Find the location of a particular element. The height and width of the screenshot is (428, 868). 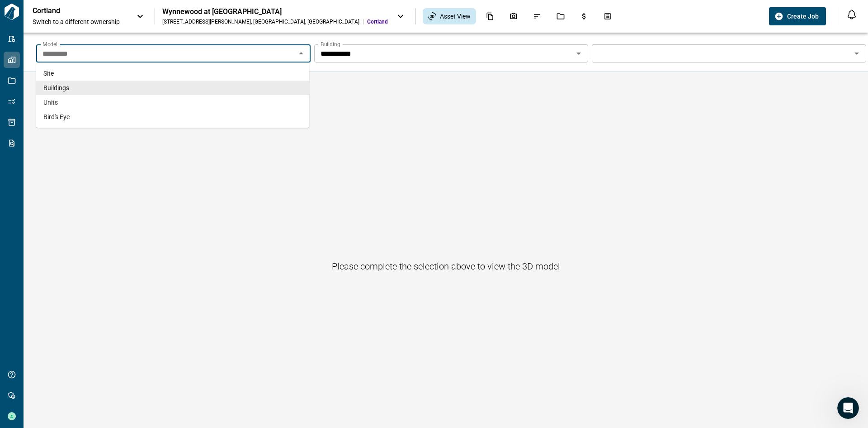

div: Budgets is located at coordinates (584, 17).